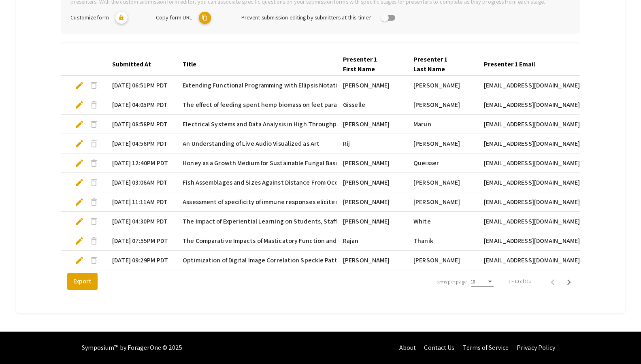 Image resolution: width=641 pixels, height=364 pixels. Describe the element at coordinates (408, 348) in the screenshot. I see `a: About` at that location.